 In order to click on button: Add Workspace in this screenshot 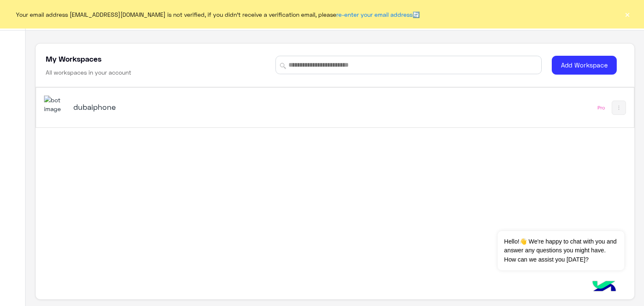, I will do `click(584, 65)`.